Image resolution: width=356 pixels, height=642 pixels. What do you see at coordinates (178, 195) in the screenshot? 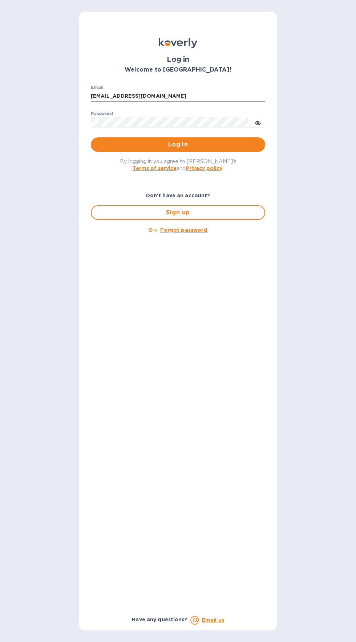
I see `b: Don't have an account?` at bounding box center [178, 195].